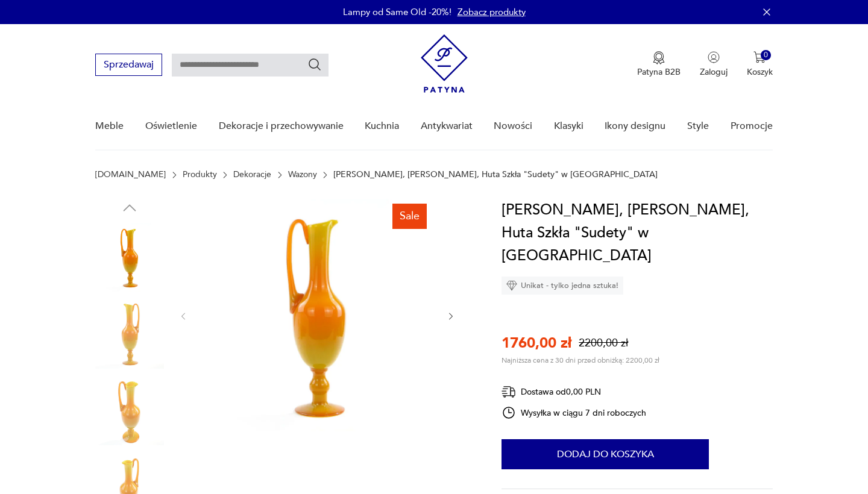  I want to click on p: 1760,00 zł, so click(536, 343).